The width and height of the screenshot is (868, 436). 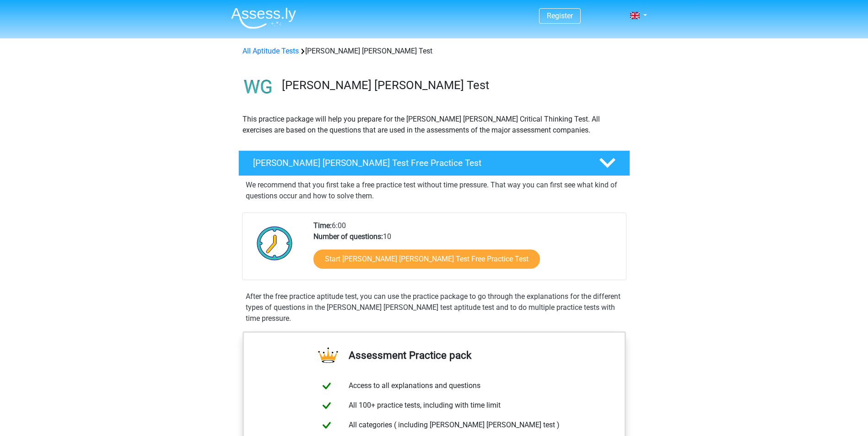 I want to click on img: Clock, so click(x=274, y=244).